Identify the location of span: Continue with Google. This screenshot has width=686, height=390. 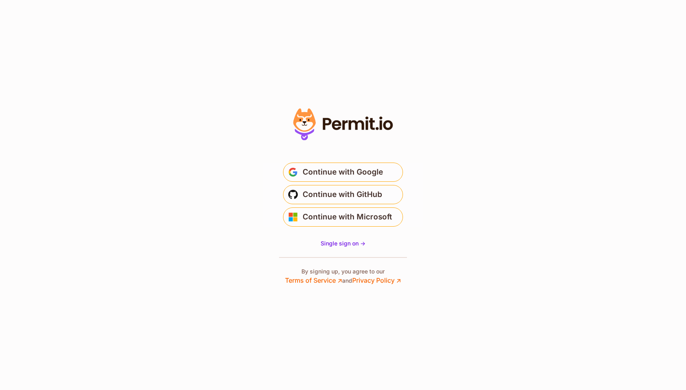
(343, 172).